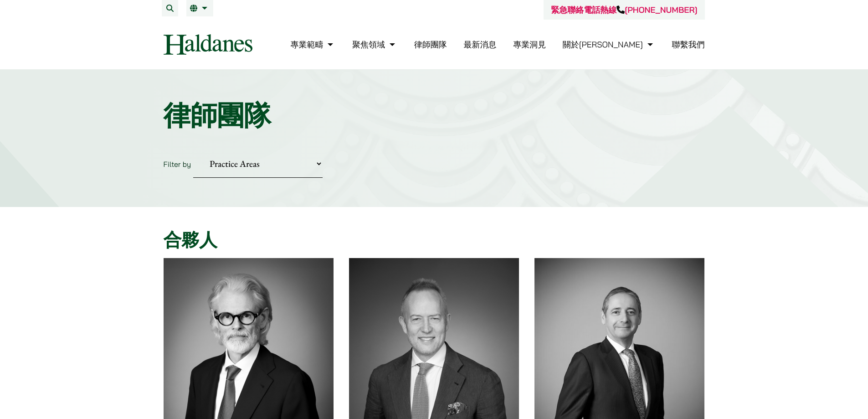  I want to click on a: 繁, so click(199, 8).